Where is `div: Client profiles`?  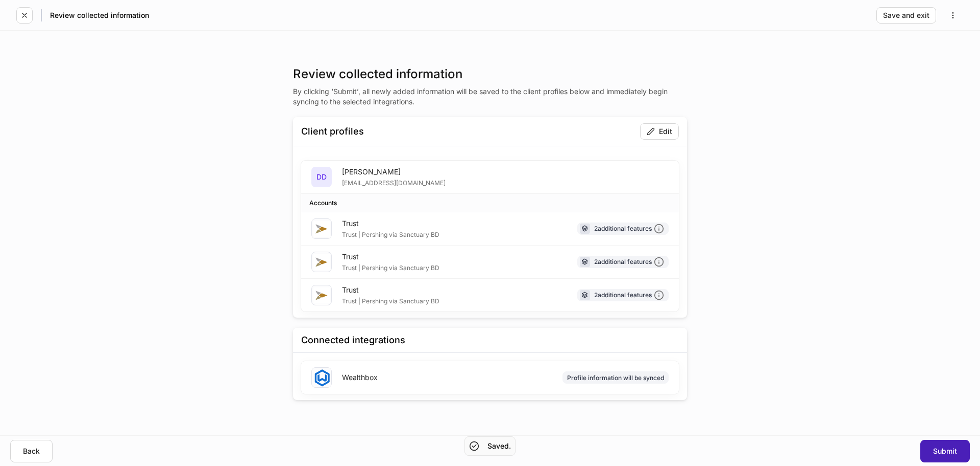
div: Client profiles is located at coordinates (332, 131).